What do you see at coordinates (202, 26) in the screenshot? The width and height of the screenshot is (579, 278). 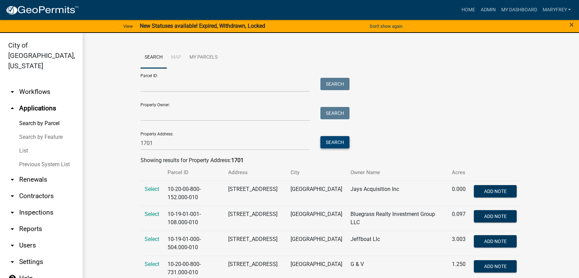 I see `strong: New Statuses available! Expired, Withdrawn, Locked` at bounding box center [202, 26].